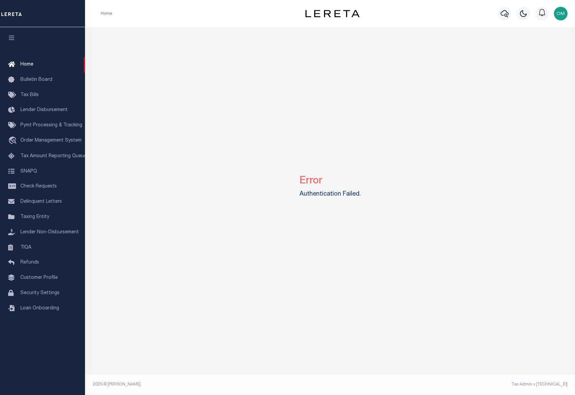  I want to click on span: Check Requests, so click(38, 187).